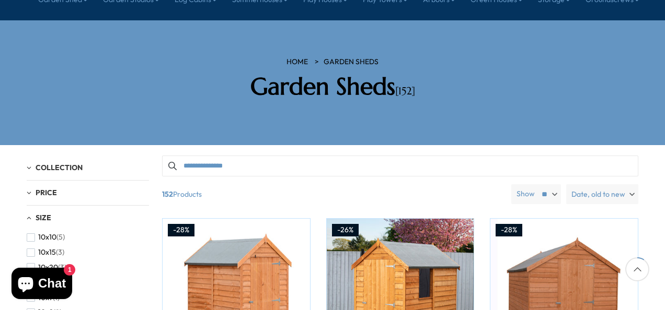  Describe the element at coordinates (61, 237) in the screenshot. I see `span: (5)` at that location.